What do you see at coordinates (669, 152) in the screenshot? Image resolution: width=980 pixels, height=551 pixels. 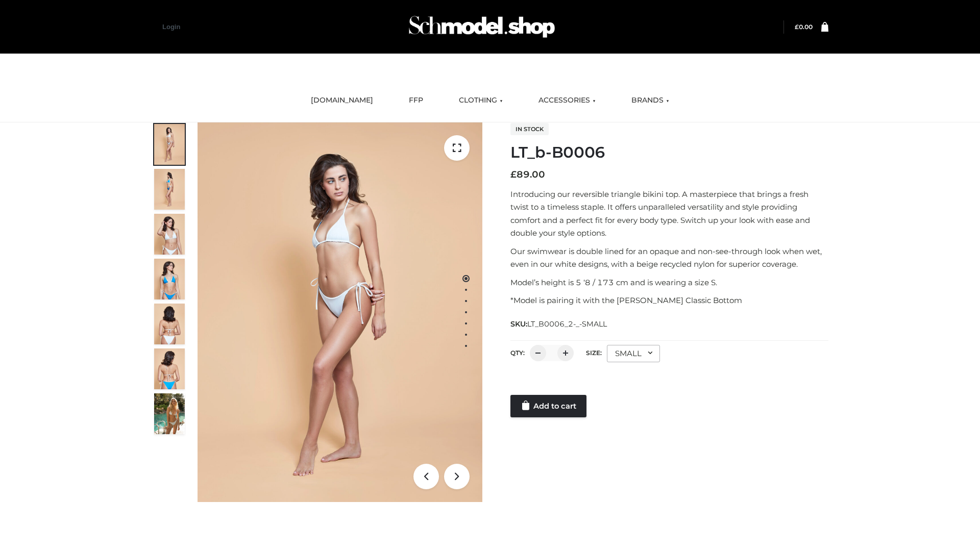 I see `h1: LT_b-B0006` at bounding box center [669, 152].